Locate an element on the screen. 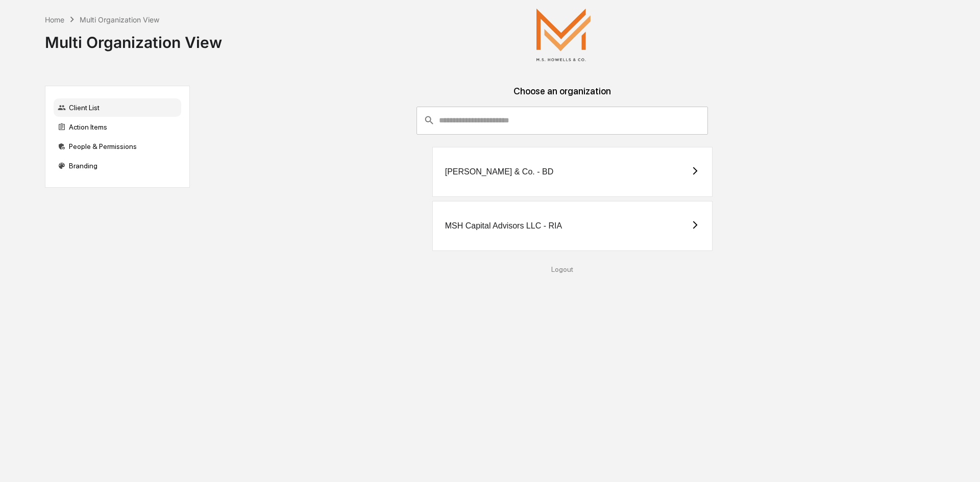 The width and height of the screenshot is (980, 482). div: Action Items is located at coordinates (117, 127).